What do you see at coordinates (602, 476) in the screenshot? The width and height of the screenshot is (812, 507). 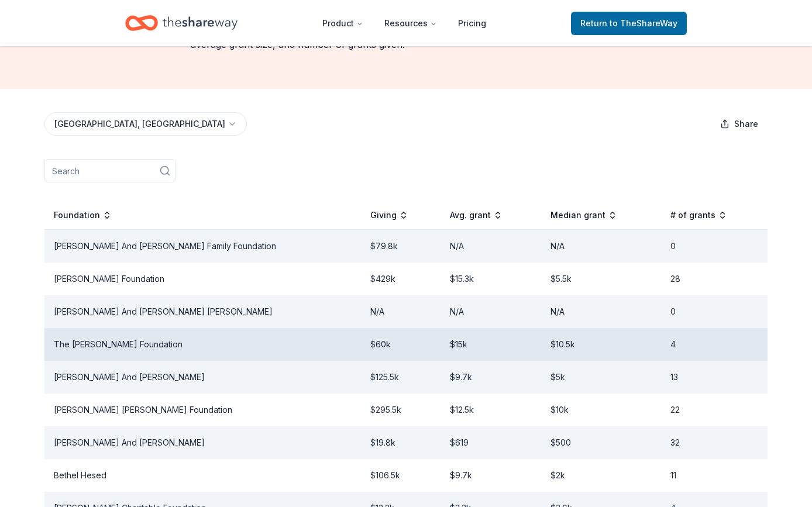 I see `td: $2k` at bounding box center [602, 476].